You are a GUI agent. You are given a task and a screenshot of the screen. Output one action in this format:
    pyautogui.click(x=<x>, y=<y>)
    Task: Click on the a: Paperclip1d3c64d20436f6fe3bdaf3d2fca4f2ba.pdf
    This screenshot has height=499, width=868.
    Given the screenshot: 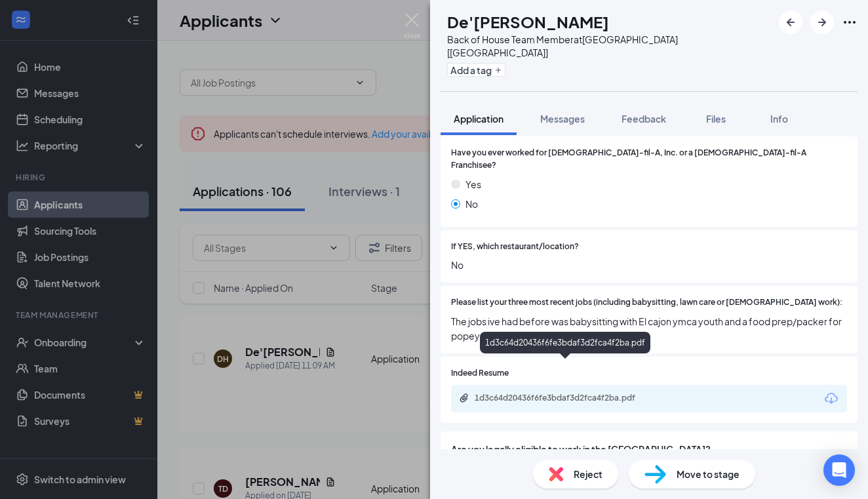 What is the action you would take?
    pyautogui.click(x=565, y=399)
    